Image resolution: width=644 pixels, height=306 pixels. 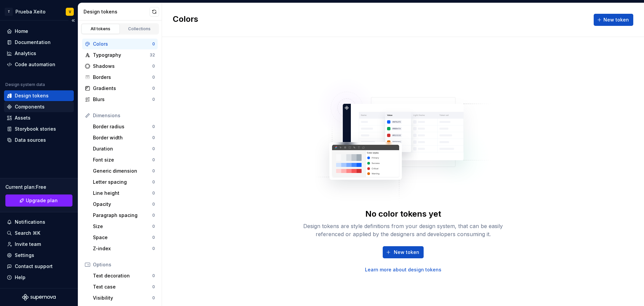 What do you see at coordinates (124, 215) in the screenshot?
I see `a: Paragraph spacing0` at bounding box center [124, 215].